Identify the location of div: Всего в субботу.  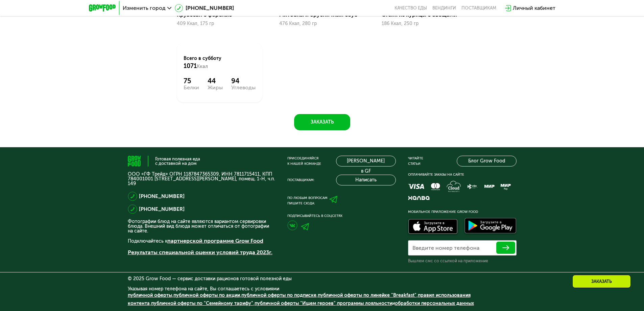
(219, 63).